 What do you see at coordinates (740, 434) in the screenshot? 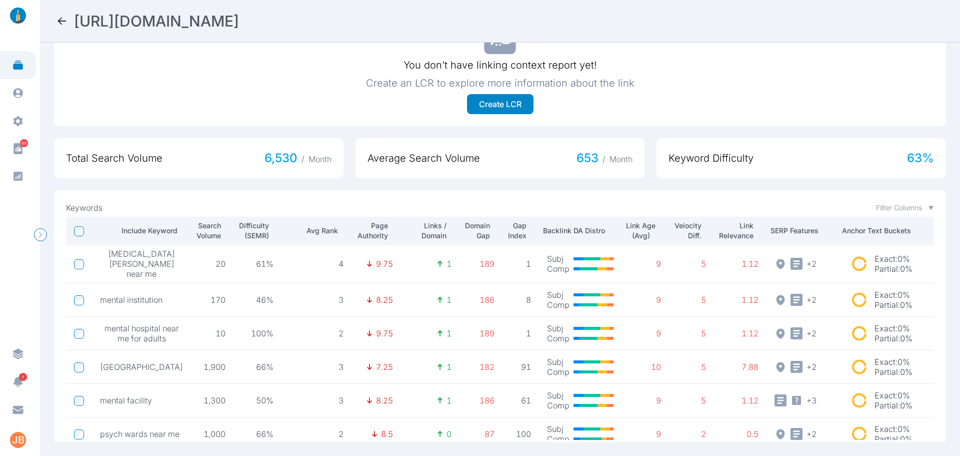
I see `p: 0.5` at bounding box center [740, 434].